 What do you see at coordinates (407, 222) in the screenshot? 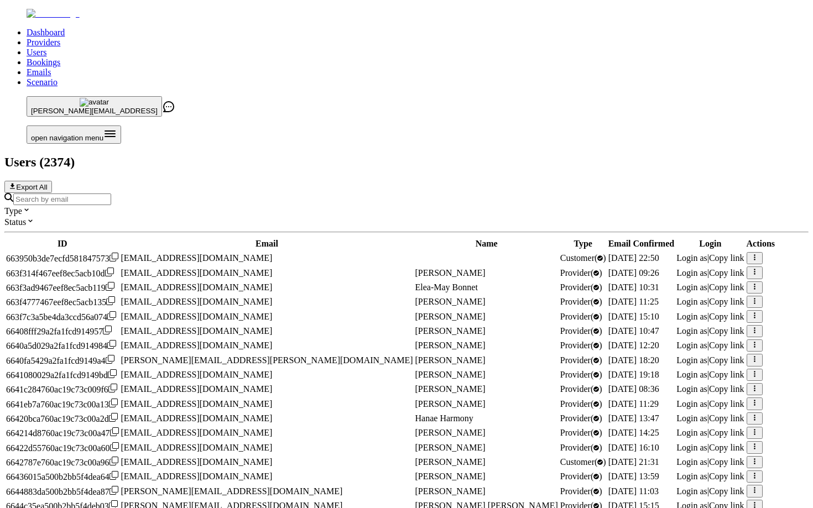
I see `div: Status` at bounding box center [407, 222].